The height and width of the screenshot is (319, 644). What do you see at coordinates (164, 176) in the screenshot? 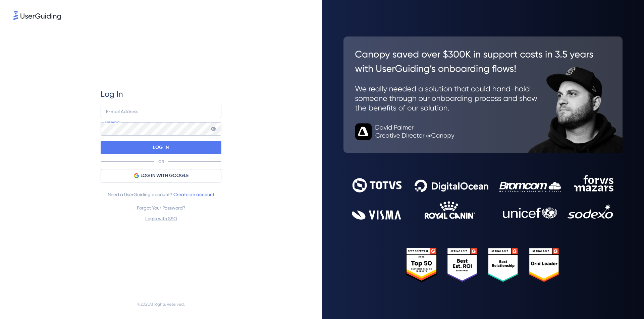
I see `span: LOG IN WITH GOOGLE` at bounding box center [164, 176].